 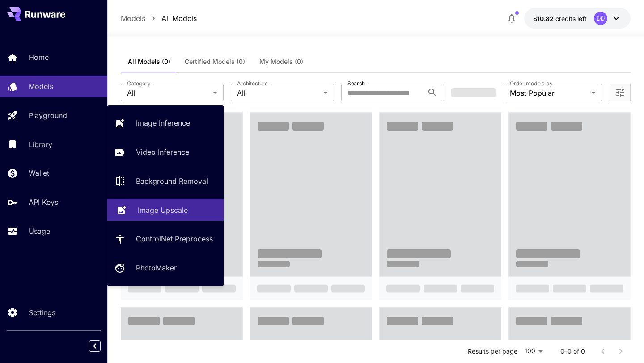 What do you see at coordinates (163, 210) in the screenshot?
I see `p: Image Upscale` at bounding box center [163, 210].